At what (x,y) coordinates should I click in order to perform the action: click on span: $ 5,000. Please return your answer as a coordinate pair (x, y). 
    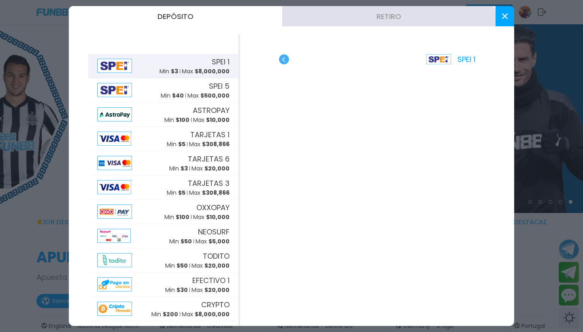
    Looking at the image, I should click on (219, 241).